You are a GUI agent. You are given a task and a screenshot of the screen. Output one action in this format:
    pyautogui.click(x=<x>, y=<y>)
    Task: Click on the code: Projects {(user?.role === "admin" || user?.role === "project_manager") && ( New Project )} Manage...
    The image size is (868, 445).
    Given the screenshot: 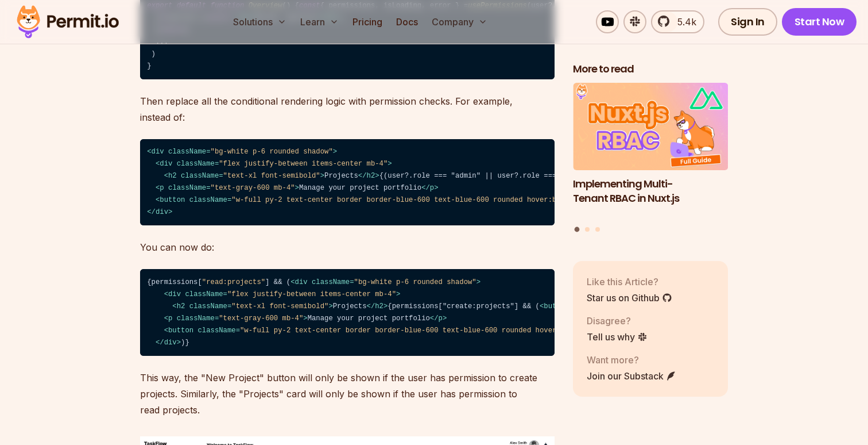 What is the action you would take?
    pyautogui.click(x=348, y=182)
    